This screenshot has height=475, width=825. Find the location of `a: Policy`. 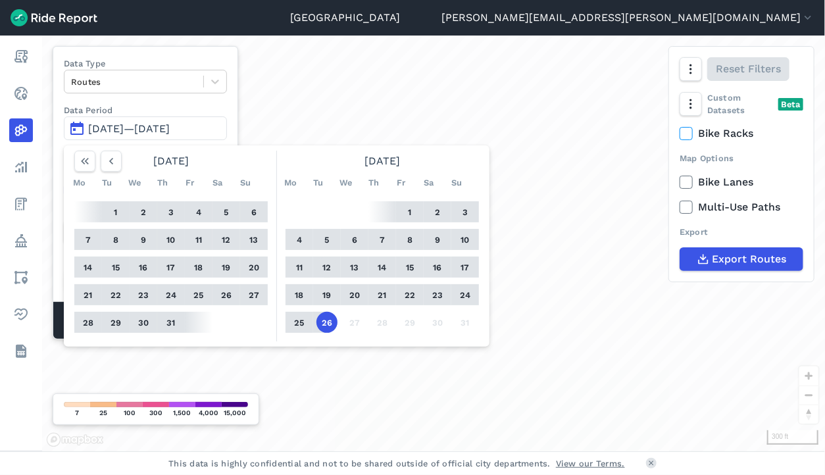

a: Policy is located at coordinates (21, 241).